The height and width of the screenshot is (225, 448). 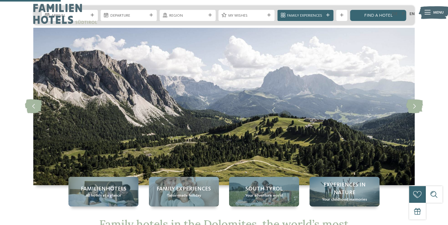 What do you see at coordinates (224, 106) in the screenshot?
I see `img: Family hotels in the Dolomites: Holidays in the realm of the Pale Mountains` at bounding box center [224, 106].